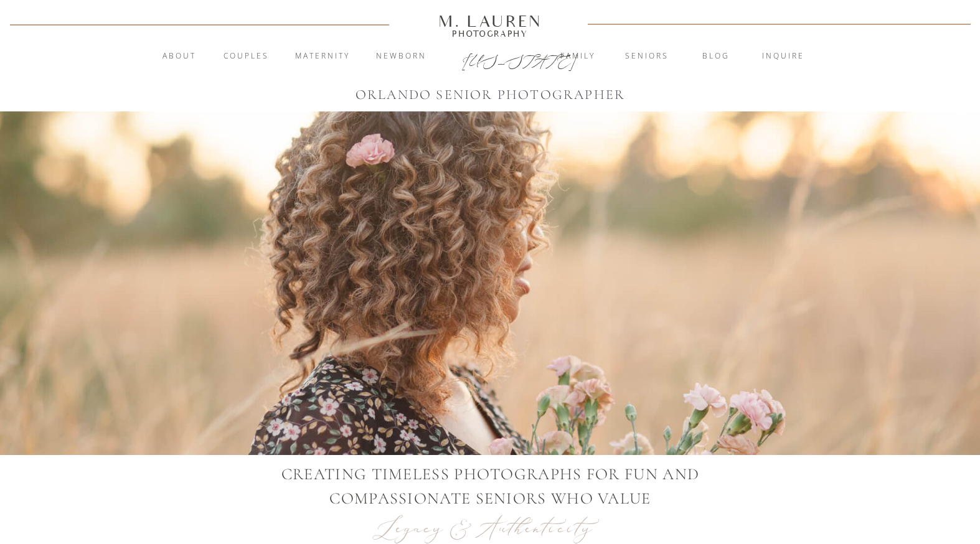 Image resolution: width=980 pixels, height=544 pixels. Describe the element at coordinates (647, 57) in the screenshot. I see `nav: Seniors` at that location.